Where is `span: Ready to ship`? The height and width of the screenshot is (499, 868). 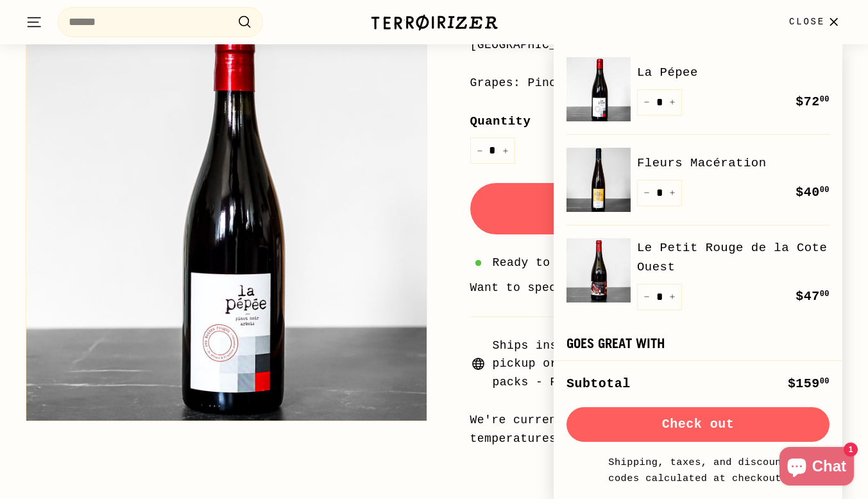
span: Ready to ship is located at coordinates (540, 262).